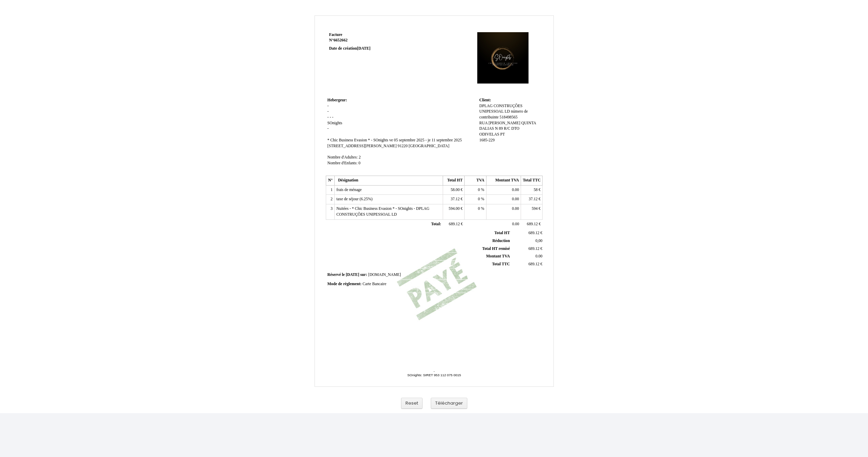  What do you see at coordinates (503, 58) in the screenshot?
I see `img: logo` at bounding box center [503, 58].